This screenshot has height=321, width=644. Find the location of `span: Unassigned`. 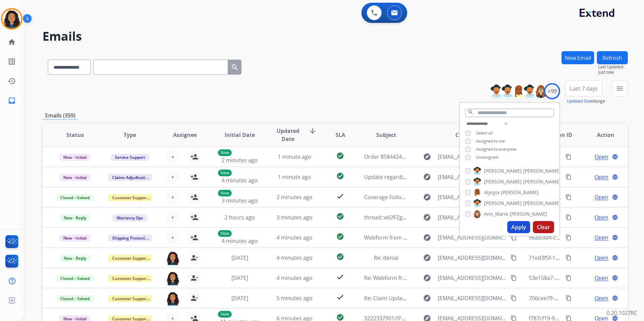

span: Unassigned is located at coordinates (487, 157).